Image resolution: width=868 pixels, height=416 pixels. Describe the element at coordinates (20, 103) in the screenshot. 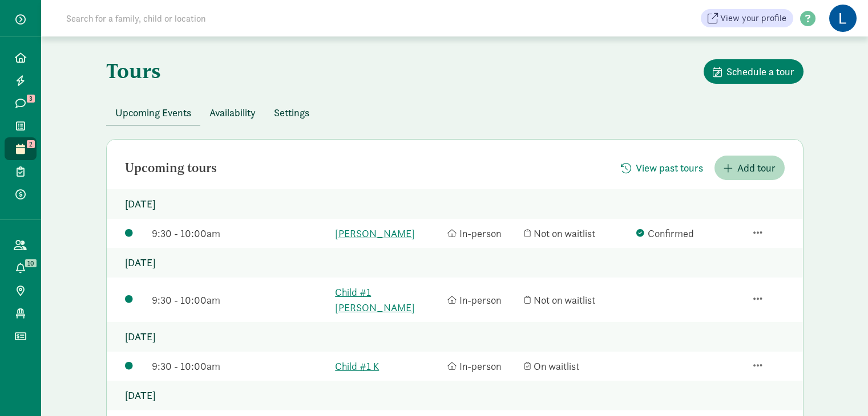

I see `a: 3` at that location.